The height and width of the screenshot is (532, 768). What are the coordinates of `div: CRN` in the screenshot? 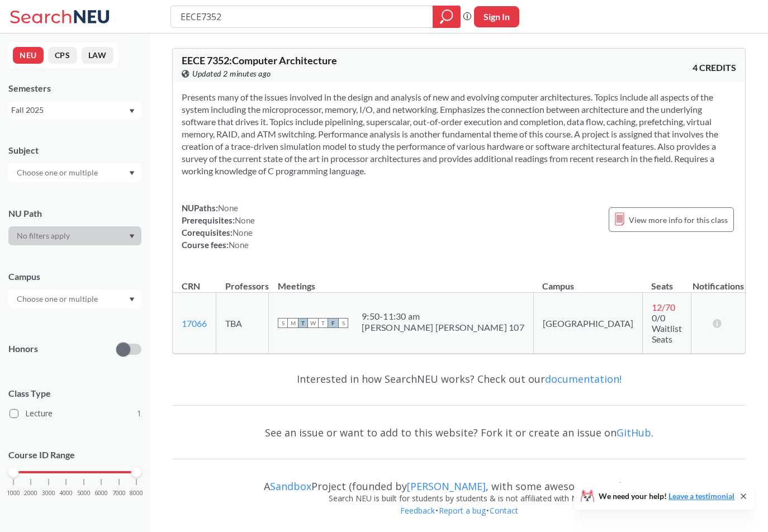 It's located at (190, 286).